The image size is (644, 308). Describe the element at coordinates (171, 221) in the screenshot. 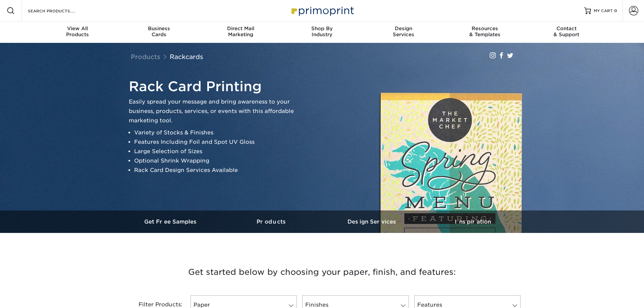

I see `a: Get Free Samples` at that location.